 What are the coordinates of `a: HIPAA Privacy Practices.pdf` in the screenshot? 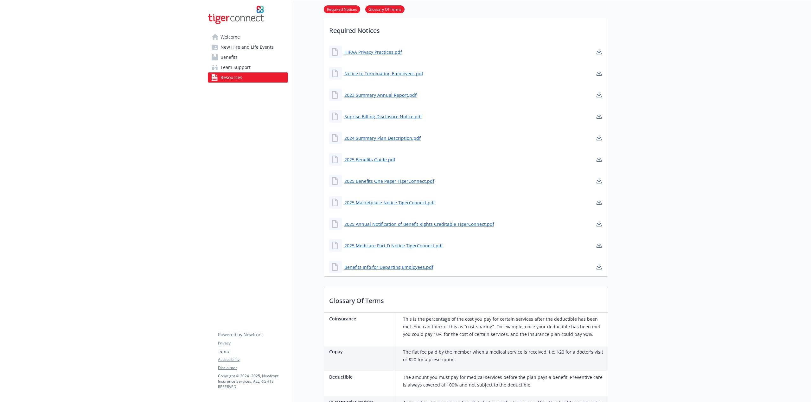 It's located at (373, 52).